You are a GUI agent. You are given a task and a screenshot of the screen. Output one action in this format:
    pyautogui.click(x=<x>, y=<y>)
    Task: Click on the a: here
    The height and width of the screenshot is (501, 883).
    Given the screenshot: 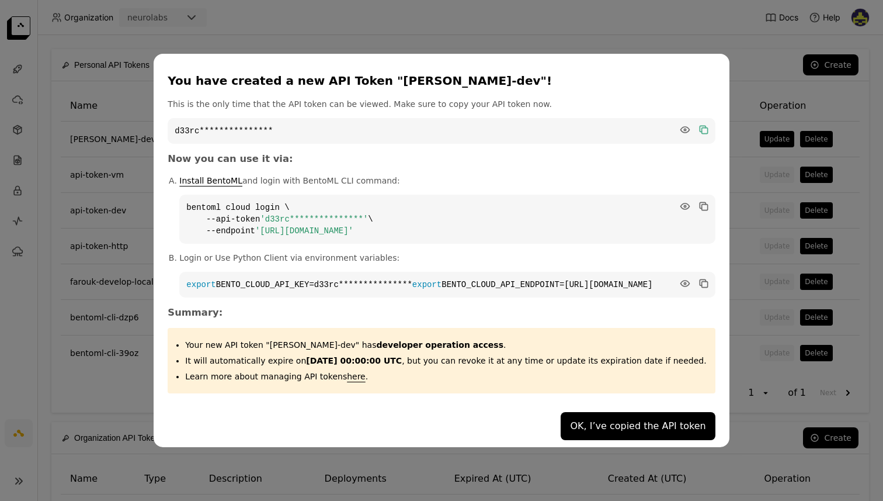 What is the action you would take?
    pyautogui.click(x=356, y=376)
    